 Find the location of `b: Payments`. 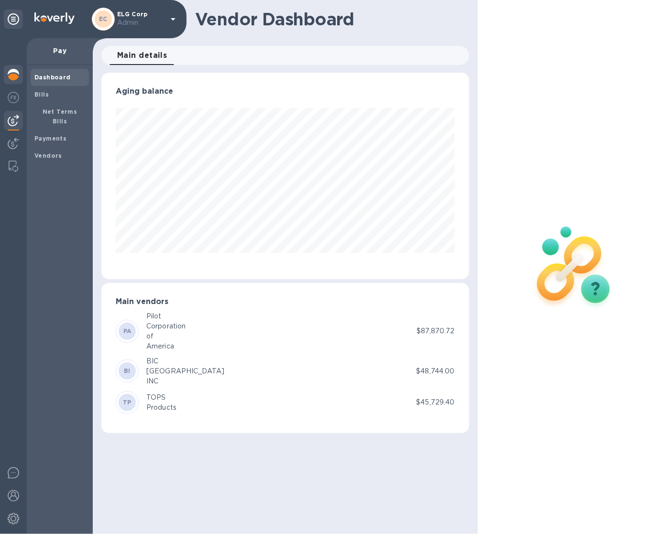

b: Payments is located at coordinates (50, 138).